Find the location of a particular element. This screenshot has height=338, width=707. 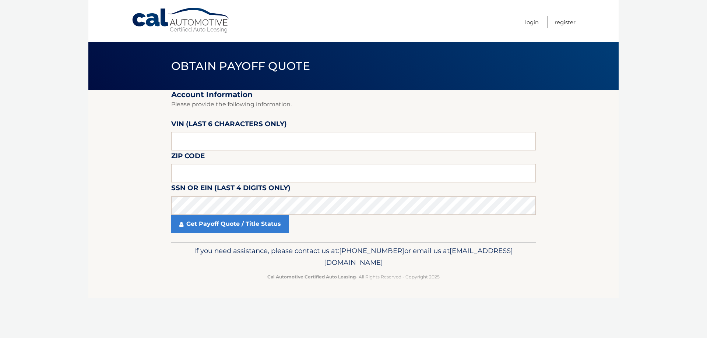

a: Get Payoff Quote / Title Status is located at coordinates (230, 224).